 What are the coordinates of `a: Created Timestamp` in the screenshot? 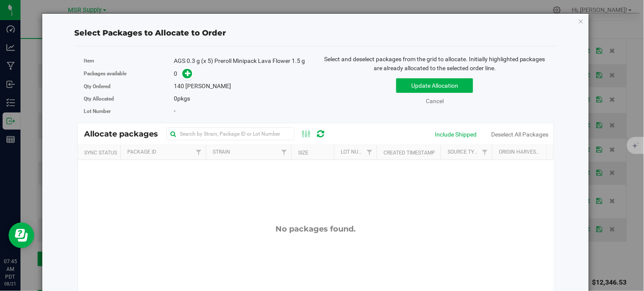 It's located at (410, 153).